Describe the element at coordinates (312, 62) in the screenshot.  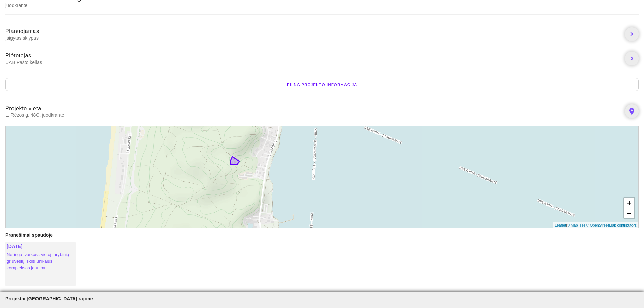
I see `span: UAB Pašto kelias` at that location.